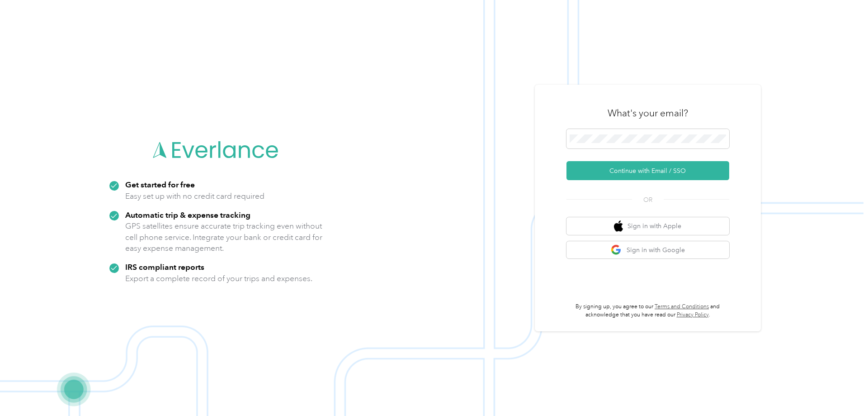  Describe the element at coordinates (682, 307) in the screenshot. I see `a: Terms and Conditions` at that location.